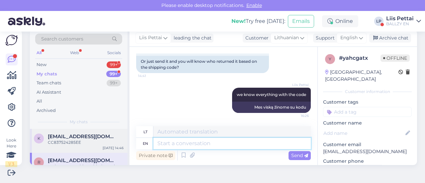  Describe the element at coordinates (330, 59) in the screenshot. I see `span: y` at that location.